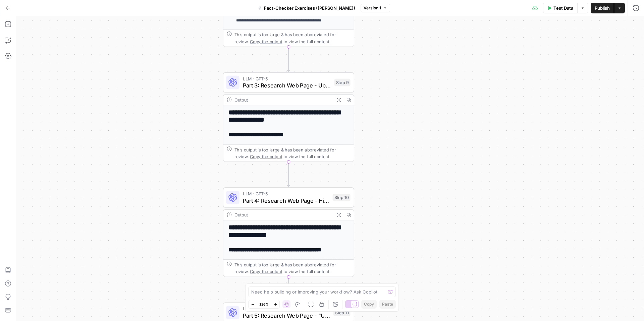 The width and height of the screenshot is (644, 321). I want to click on span: Part 5: Research Web Page - "Unverifiable", so click(286, 316).